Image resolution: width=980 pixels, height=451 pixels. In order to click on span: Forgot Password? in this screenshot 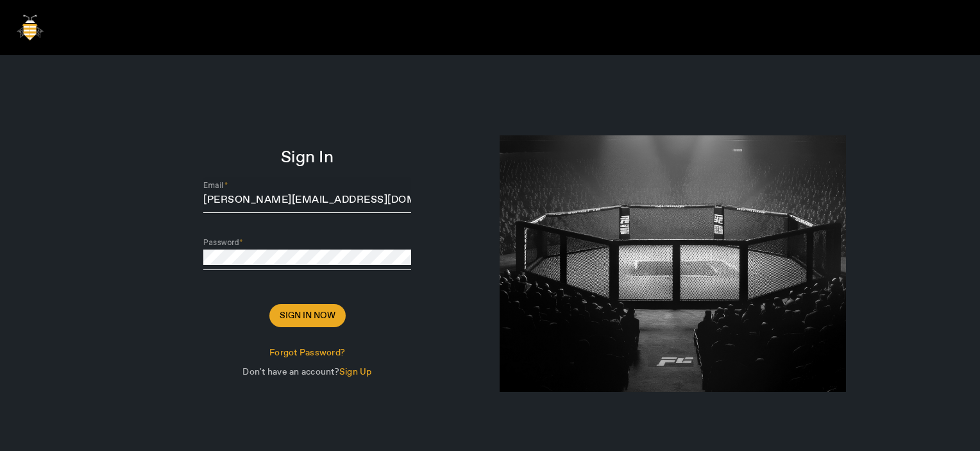, I will do `click(307, 353)`.